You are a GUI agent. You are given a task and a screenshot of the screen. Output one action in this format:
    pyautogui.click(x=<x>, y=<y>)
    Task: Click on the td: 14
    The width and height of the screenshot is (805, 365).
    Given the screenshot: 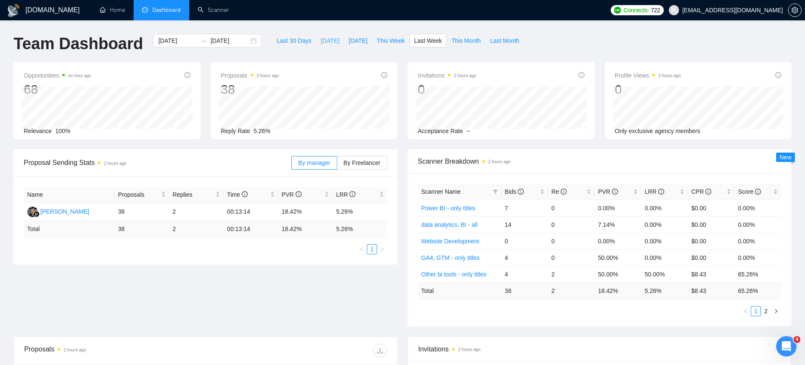 What is the action you would take?
    pyautogui.click(x=525, y=224)
    